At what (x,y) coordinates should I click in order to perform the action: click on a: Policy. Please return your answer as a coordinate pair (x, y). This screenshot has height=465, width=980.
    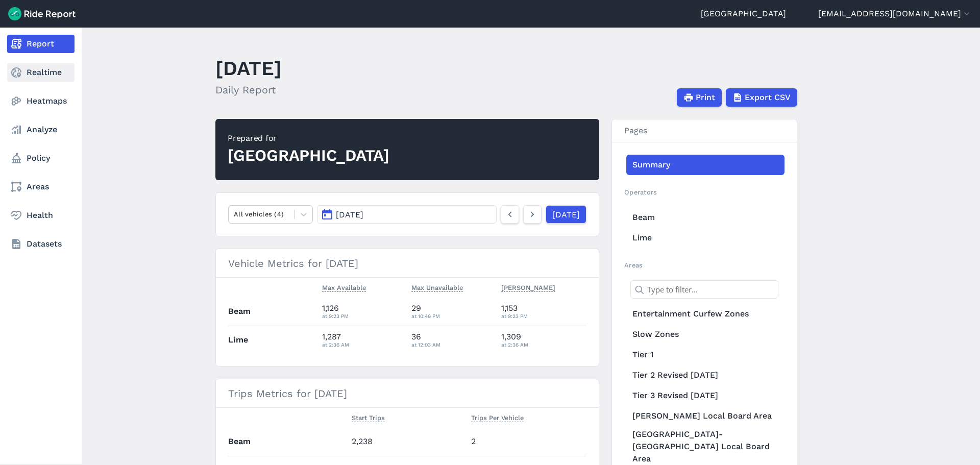
    Looking at the image, I should click on (41, 158).